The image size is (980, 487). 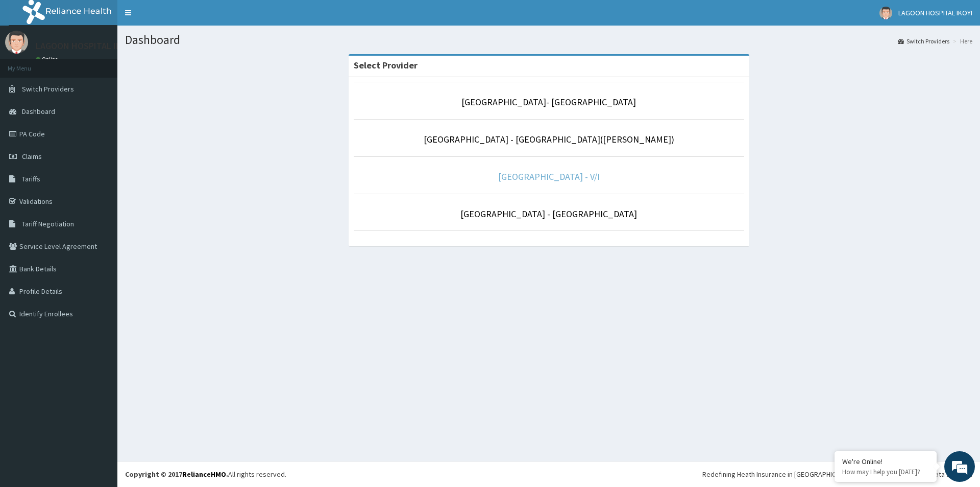 I want to click on span: Tariff Negotiation, so click(x=48, y=224).